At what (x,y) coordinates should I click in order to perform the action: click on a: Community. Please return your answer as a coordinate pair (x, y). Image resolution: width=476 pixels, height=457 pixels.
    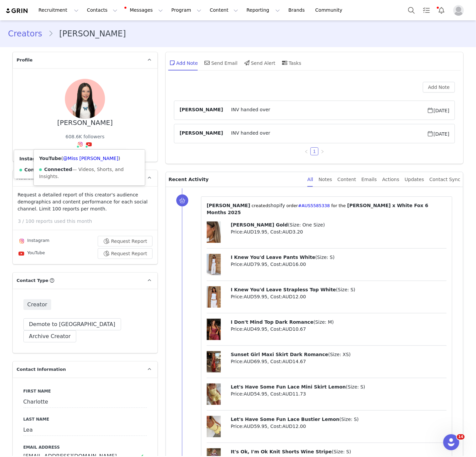
    Looking at the image, I should click on (330, 10).